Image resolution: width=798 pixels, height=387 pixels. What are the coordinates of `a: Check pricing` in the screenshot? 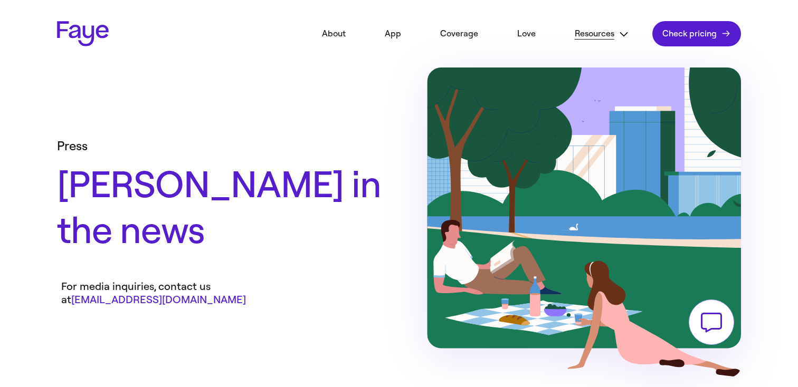 It's located at (696, 34).